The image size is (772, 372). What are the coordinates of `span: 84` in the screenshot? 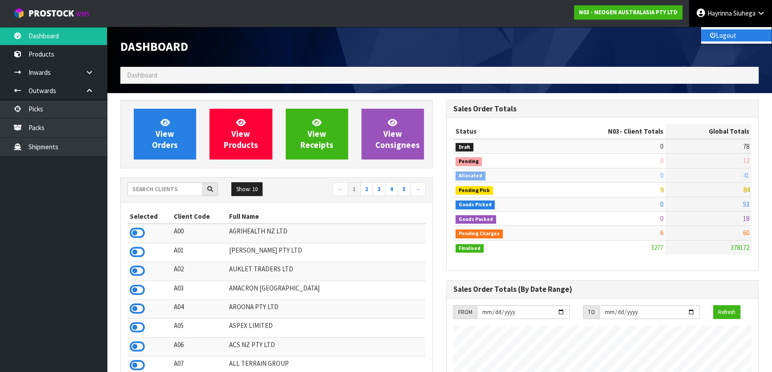 It's located at (746, 189).